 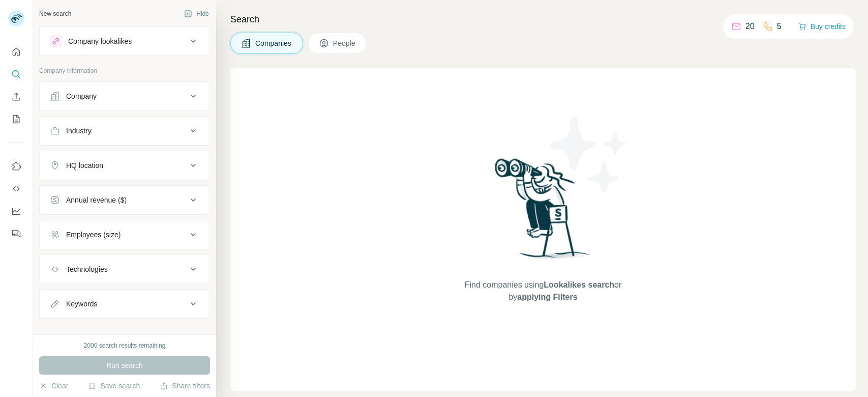 I want to click on div: Technologies, so click(x=87, y=269).